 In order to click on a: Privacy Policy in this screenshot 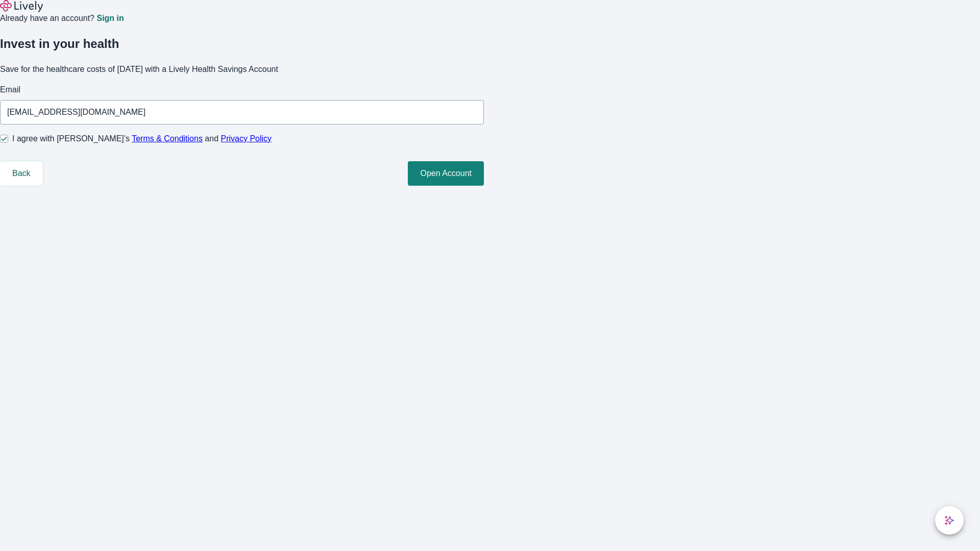, I will do `click(246, 139)`.